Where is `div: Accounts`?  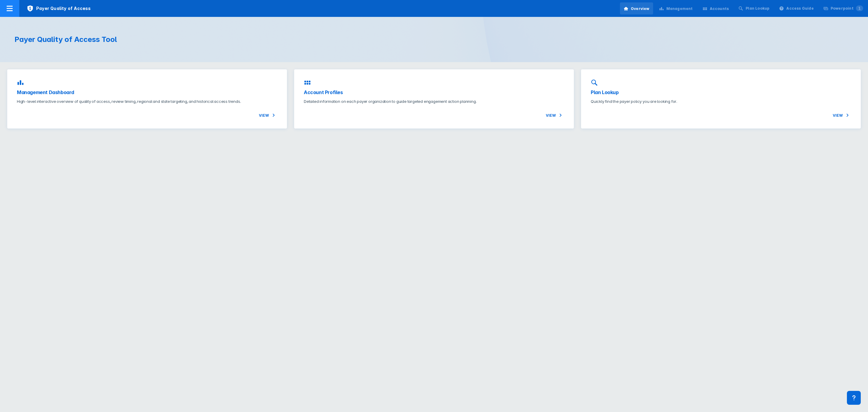 div: Accounts is located at coordinates (719, 9).